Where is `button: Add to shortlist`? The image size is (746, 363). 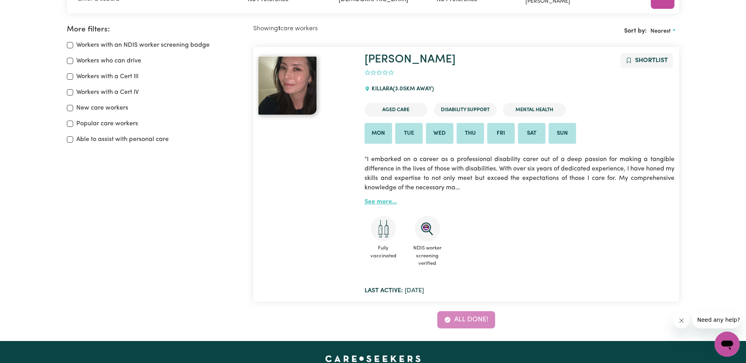
button: Add to shortlist is located at coordinates (646, 61).